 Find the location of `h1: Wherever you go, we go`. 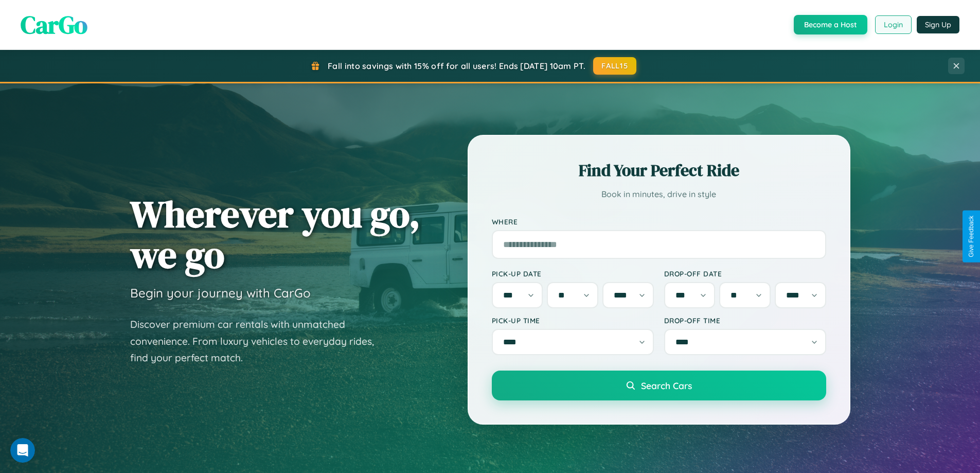

h1: Wherever you go, we go is located at coordinates (276, 234).